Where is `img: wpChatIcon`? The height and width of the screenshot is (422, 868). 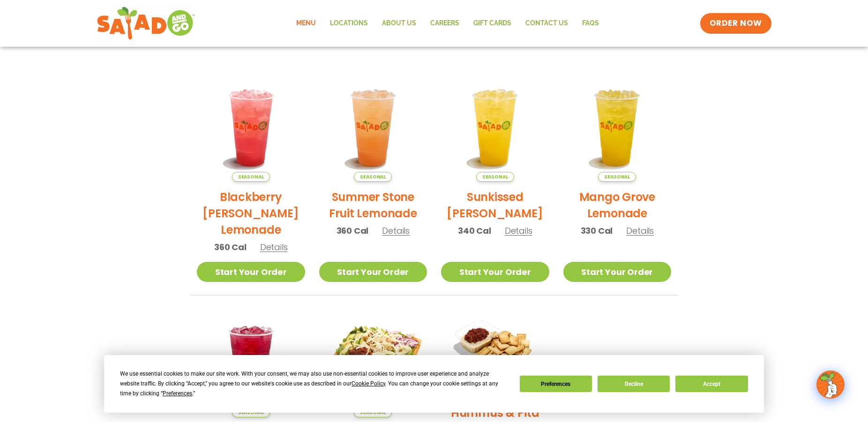
img: wpChatIcon is located at coordinates (831, 385).